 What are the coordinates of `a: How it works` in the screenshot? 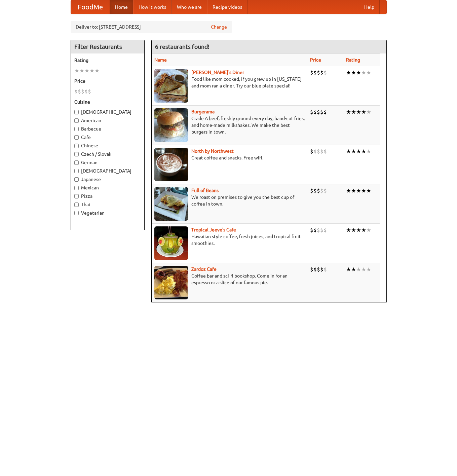 It's located at (152, 7).